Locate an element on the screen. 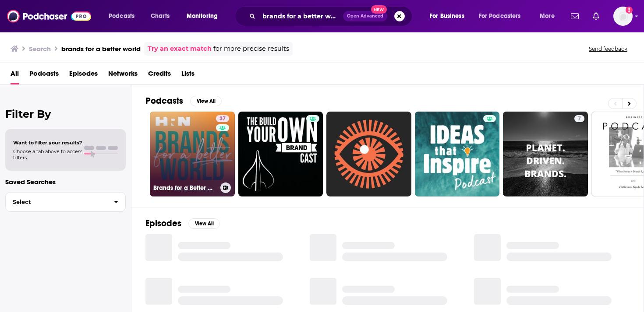  div: Search podcasts, credits, & more... is located at coordinates (332, 16).